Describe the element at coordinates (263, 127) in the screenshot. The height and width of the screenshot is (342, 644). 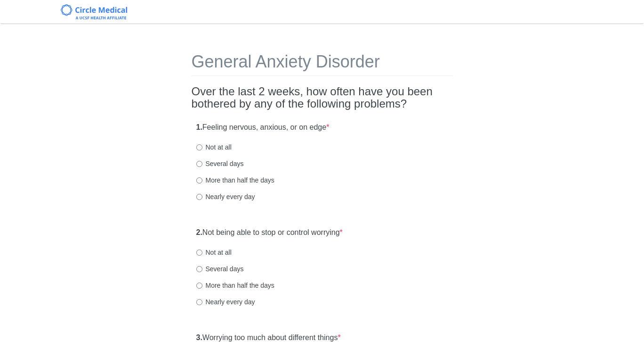
I see `label: Feeling nervous, anxious, or on edge` at that location.